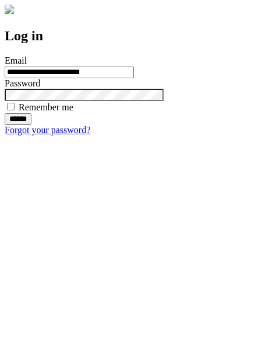 This screenshot has width=262, height=348. Describe the element at coordinates (46, 107) in the screenshot. I see `label: Remember me` at that location.